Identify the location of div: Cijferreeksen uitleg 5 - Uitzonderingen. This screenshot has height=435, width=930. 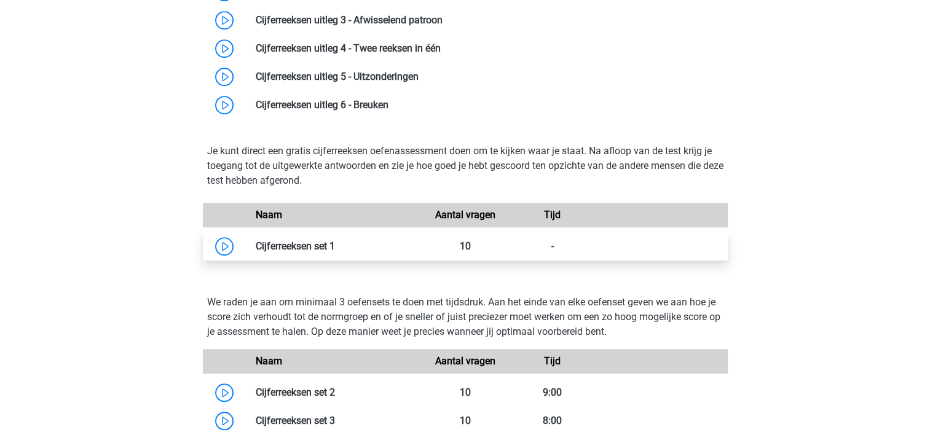
(487, 77).